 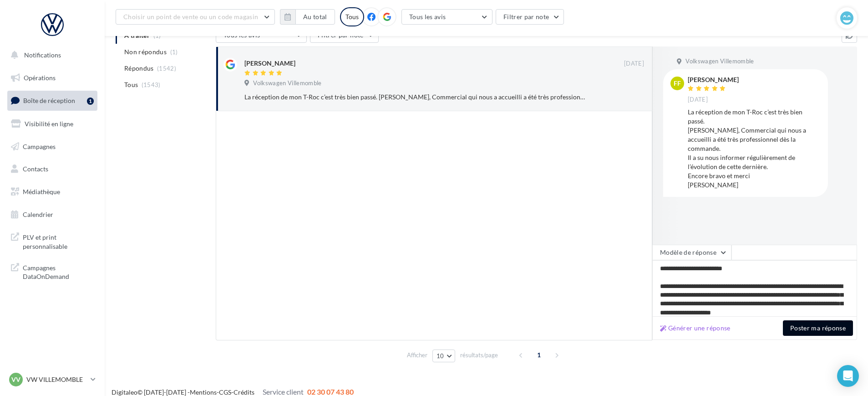 I want to click on a: Boîte de réception1, so click(x=52, y=100).